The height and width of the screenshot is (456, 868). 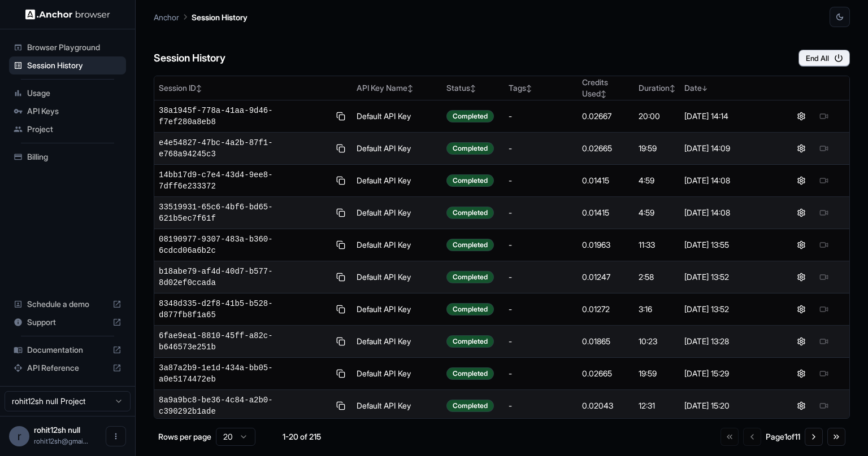 I want to click on div: Schedule a demo, so click(x=67, y=304).